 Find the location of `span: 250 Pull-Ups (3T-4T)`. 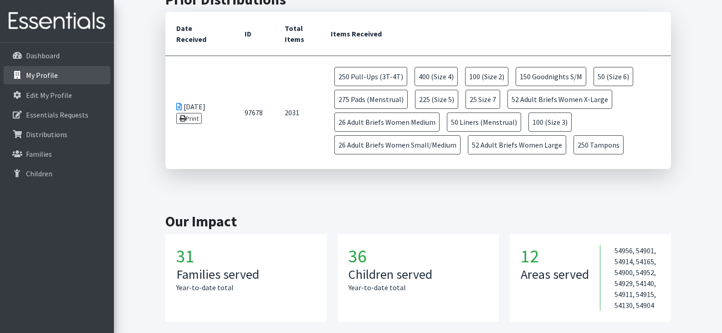

span: 250 Pull-Ups (3T-4T) is located at coordinates (371, 76).